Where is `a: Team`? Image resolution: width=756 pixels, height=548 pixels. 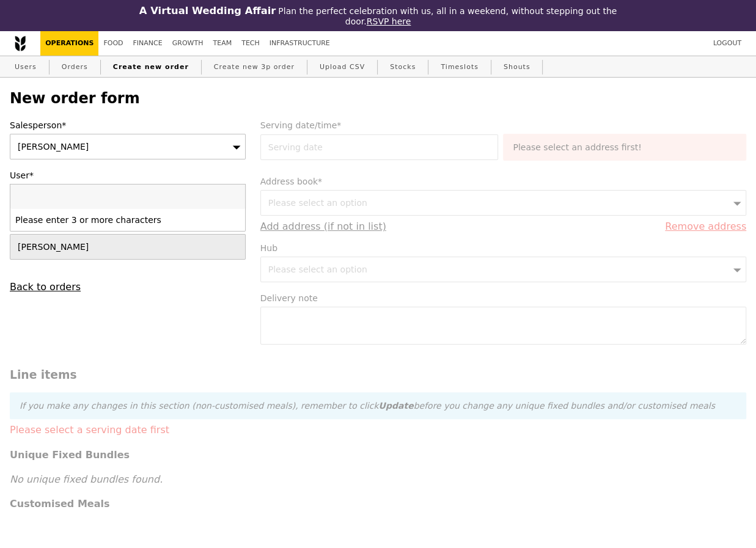
a: Team is located at coordinates (222, 43).